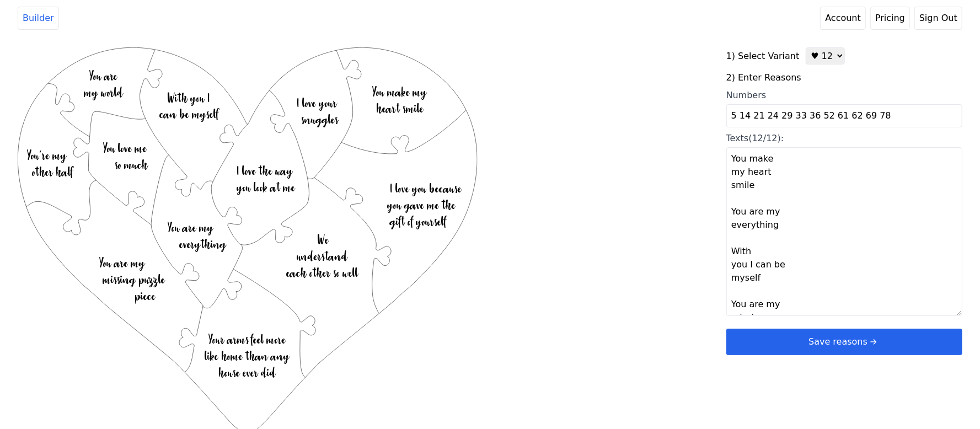 Image resolution: width=980 pixels, height=429 pixels. What do you see at coordinates (844, 78) in the screenshot?
I see `label: 2) Enter Reasons` at bounding box center [844, 78].